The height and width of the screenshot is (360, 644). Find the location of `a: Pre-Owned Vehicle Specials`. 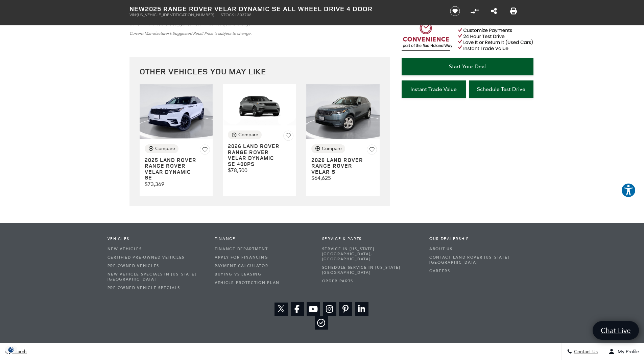

a: Pre-Owned Vehicle Specials is located at coordinates (156, 287).